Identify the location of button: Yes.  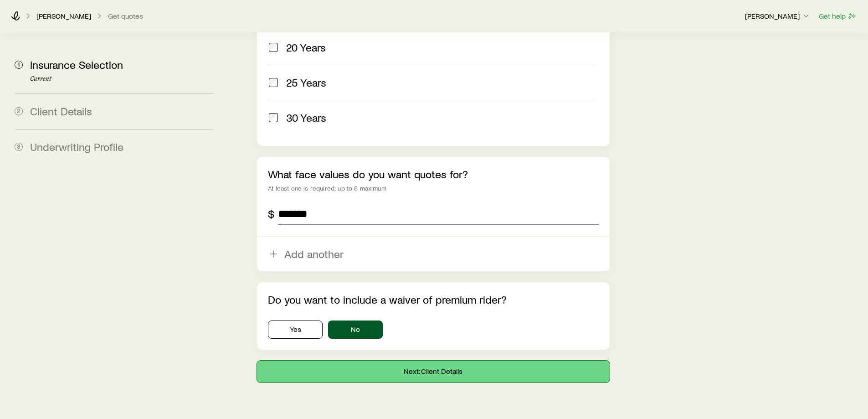
(295, 330).